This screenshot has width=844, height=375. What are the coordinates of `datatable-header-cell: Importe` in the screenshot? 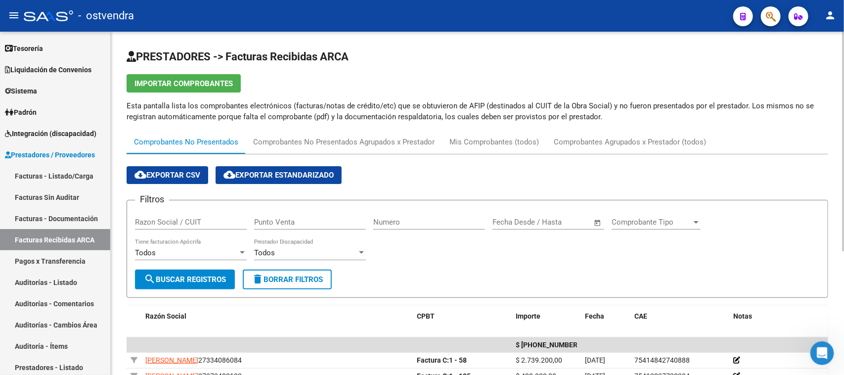 It's located at (546, 316).